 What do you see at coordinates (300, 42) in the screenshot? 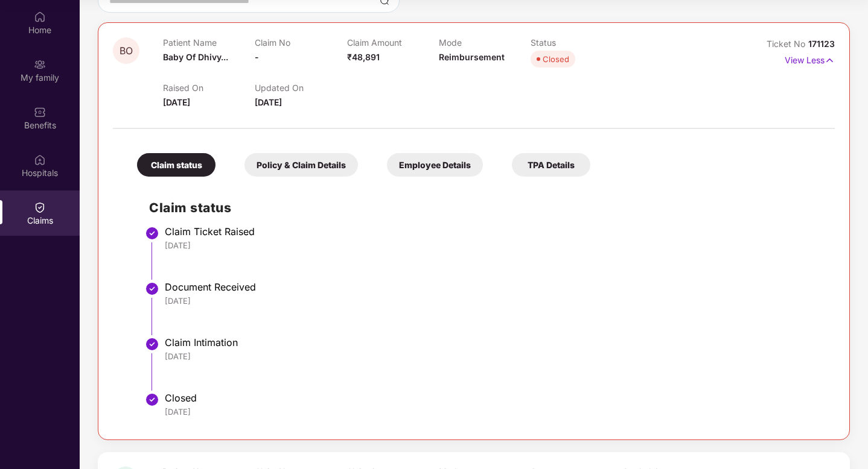
I see `p: Claim No` at bounding box center [300, 42].